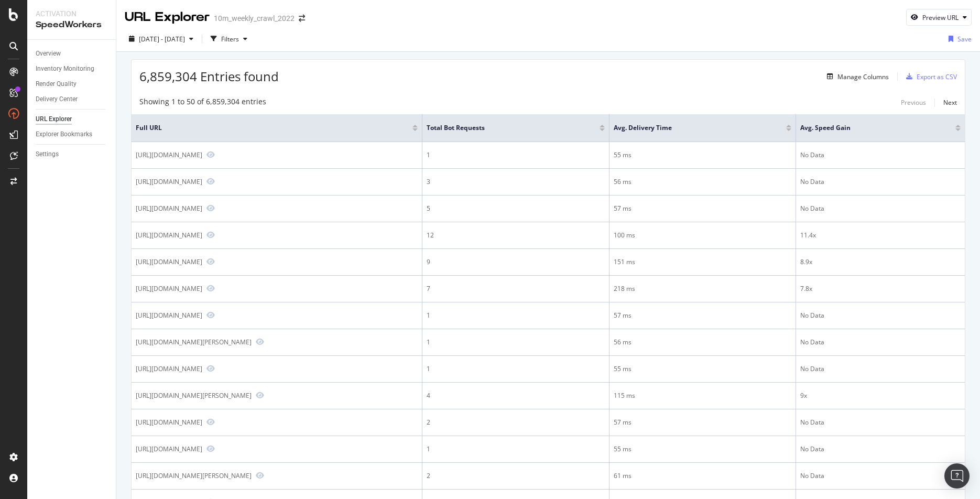  I want to click on div: 4, so click(515, 396).